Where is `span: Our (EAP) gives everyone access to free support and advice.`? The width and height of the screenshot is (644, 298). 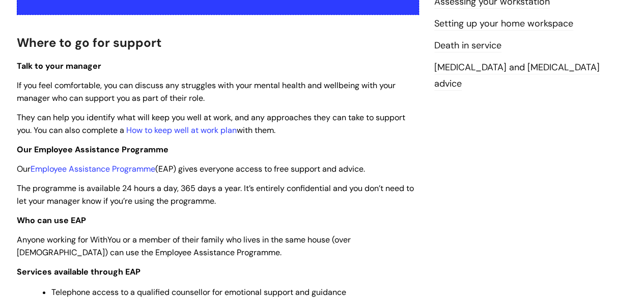 span: Our (EAP) gives everyone access to free support and advice. is located at coordinates (191, 168).